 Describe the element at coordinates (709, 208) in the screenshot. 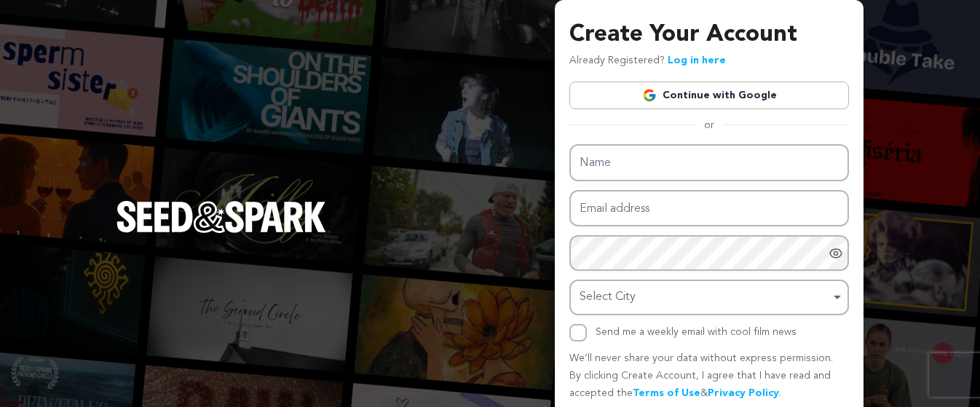

I see `input: Email address` at that location.